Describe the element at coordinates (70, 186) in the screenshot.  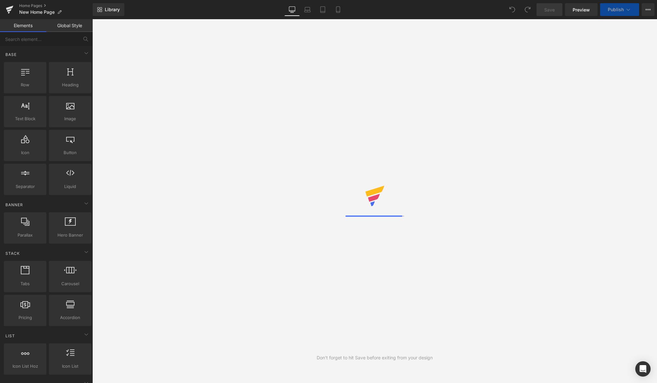
I see `span: Liquid` at that location.